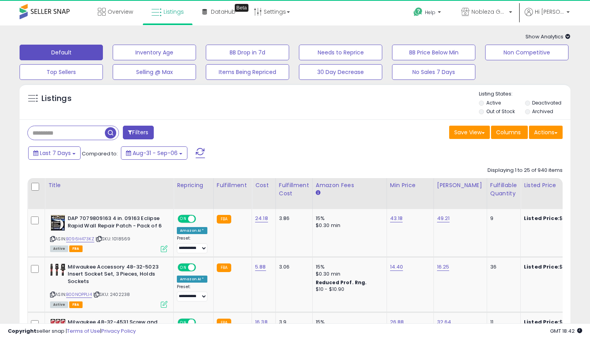 Image resolution: width=590 pixels, height=339 pixels. Describe the element at coordinates (83, 330) in the screenshot. I see `a: Terms of Use` at that location.